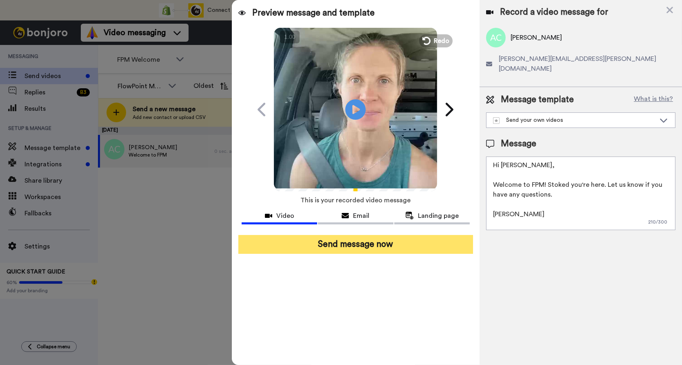 The width and height of the screenshot is (682, 365). What do you see at coordinates (356, 244) in the screenshot?
I see `button: Send message now` at bounding box center [356, 244].